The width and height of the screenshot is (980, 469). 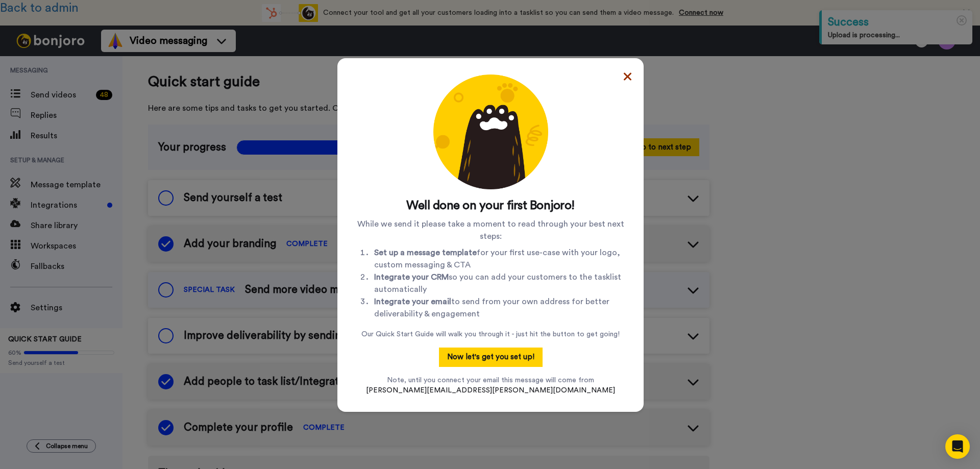 What do you see at coordinates (491, 357) in the screenshot?
I see `button: Now let's get you set up!` at bounding box center [491, 357].